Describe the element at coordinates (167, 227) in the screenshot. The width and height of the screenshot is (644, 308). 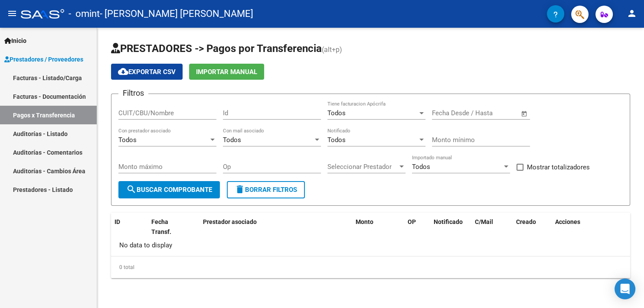
I see `datatable-header-cell: Fecha Transf.` at that location.